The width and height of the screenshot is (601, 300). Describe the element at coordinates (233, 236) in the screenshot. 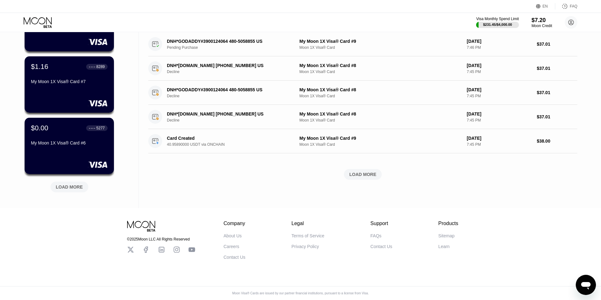

I see `div: About Us` at that location.